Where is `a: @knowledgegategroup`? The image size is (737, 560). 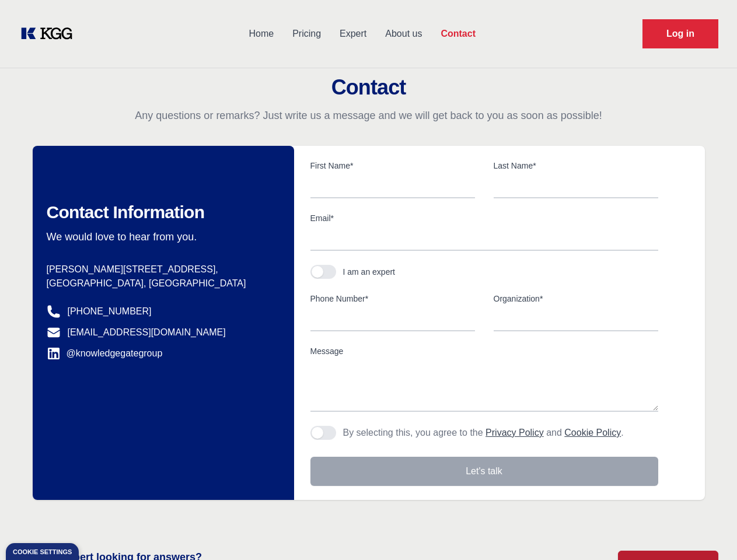
a: @knowledgegategroup is located at coordinates (104, 353).